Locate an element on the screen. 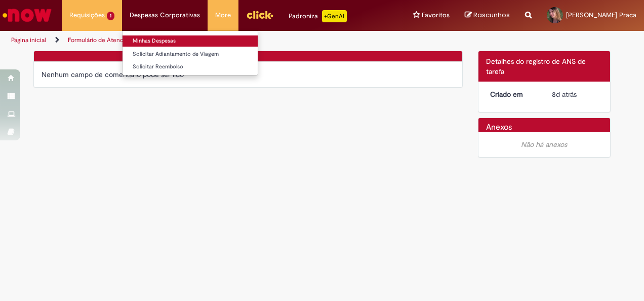  a: Solicitar Reembolso is located at coordinates (189, 67).